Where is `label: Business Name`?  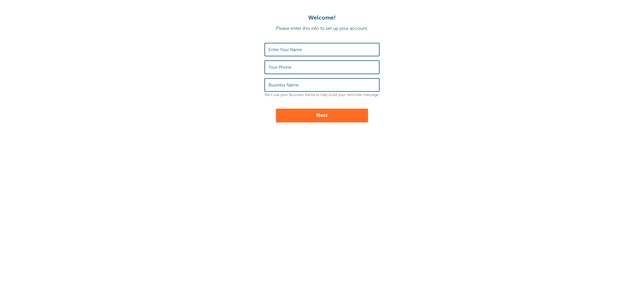 label: Business Name is located at coordinates (284, 85).